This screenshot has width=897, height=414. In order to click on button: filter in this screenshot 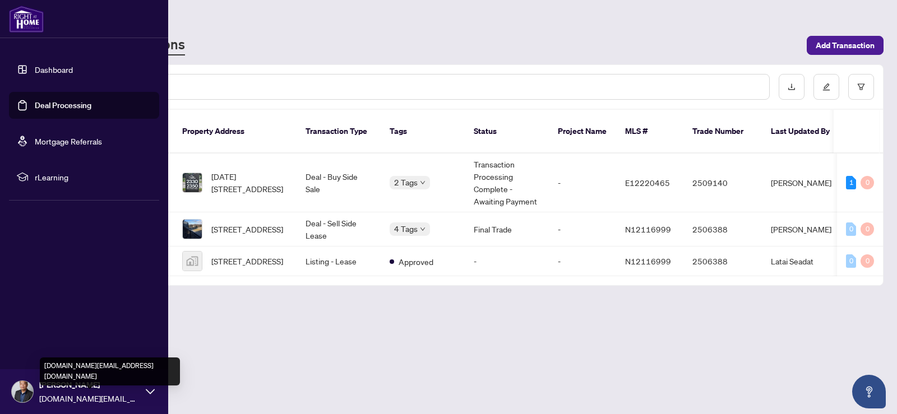, I will do `click(861, 87)`.